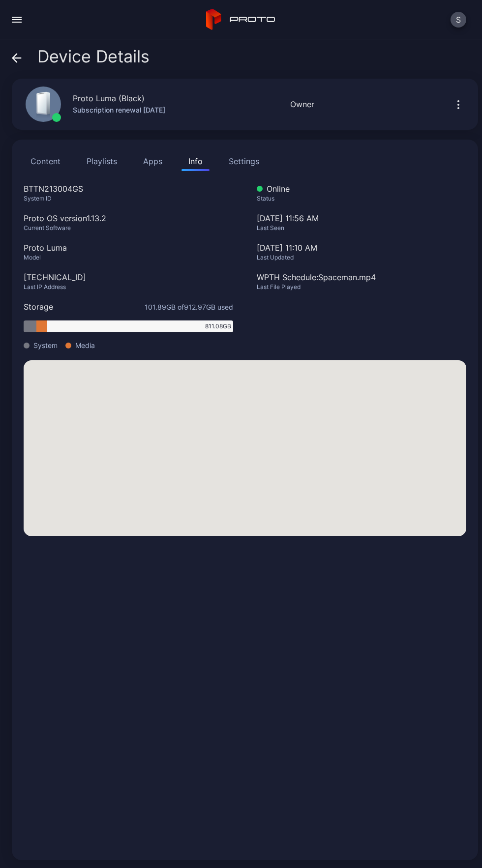 The width and height of the screenshot is (482, 868). I want to click on span: Media, so click(85, 345).